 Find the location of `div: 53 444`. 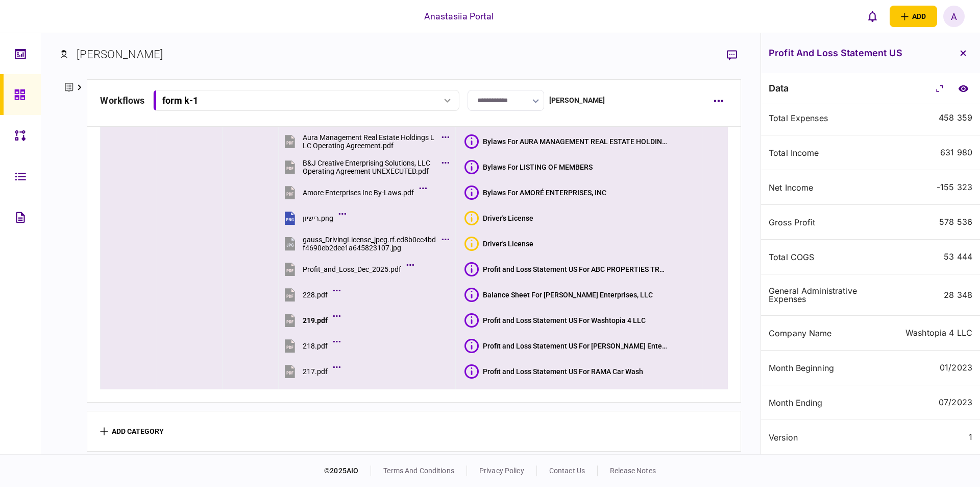

div: 53 444 is located at coordinates (958, 256).